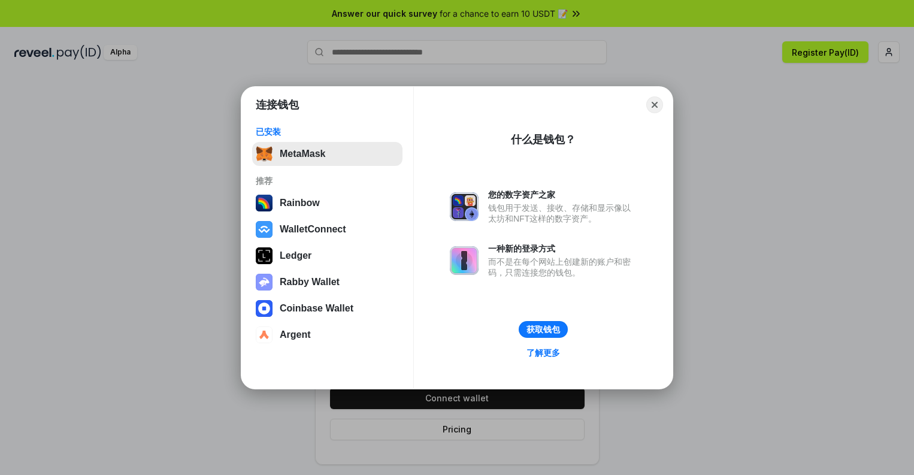 This screenshot has height=475, width=914. Describe the element at coordinates (264, 256) in the screenshot. I see `img: svg+xml,%3Csvg%20xmlns%3D%22http%3A%2F%2Fwww.w3.org%2F2000%2Fsvg%22%20width%3D%2228%22%20height%3...` at that location.